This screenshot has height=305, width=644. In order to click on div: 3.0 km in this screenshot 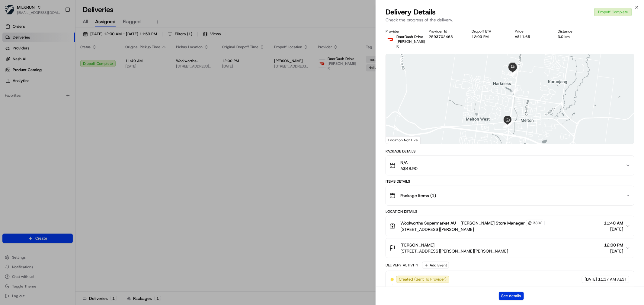, I will do `click(575, 37)`.